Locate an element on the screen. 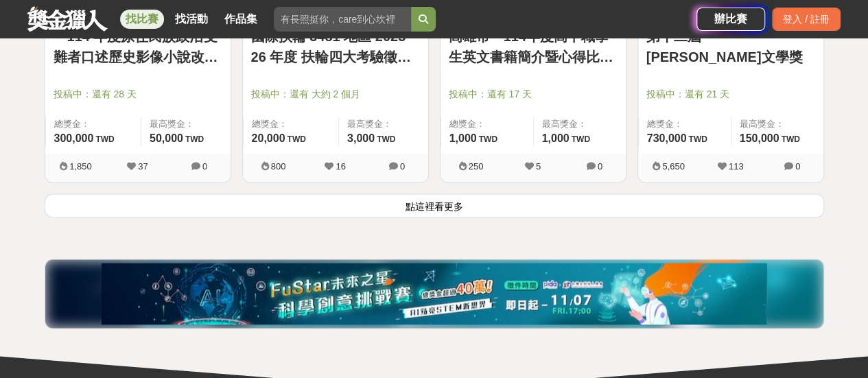 The height and width of the screenshot is (378, 868). span: 3,000 is located at coordinates (361, 138).